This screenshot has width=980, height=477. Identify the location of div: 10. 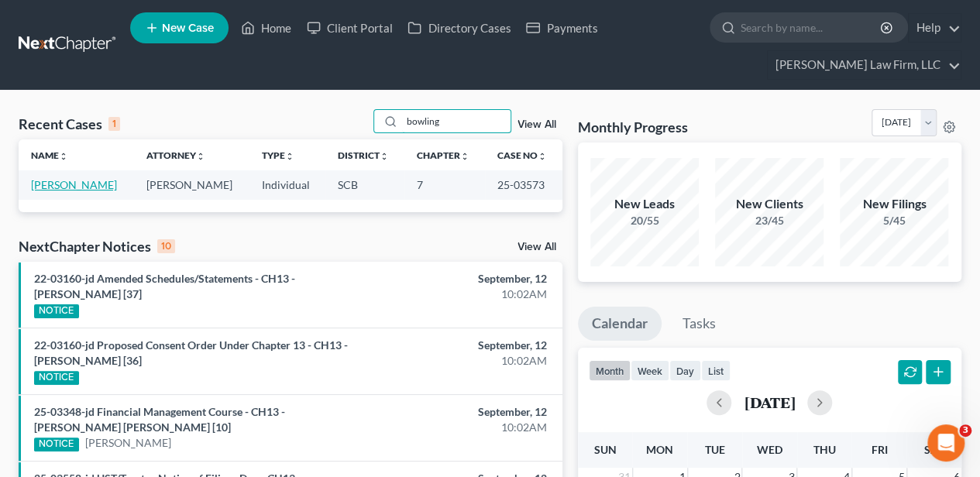
(165, 246).